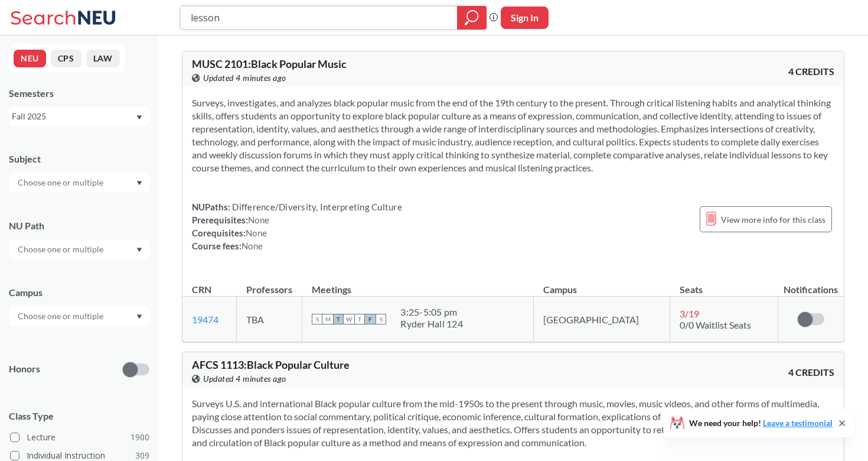 This screenshot has width=868, height=461. Describe the element at coordinates (79, 226) in the screenshot. I see `div: NU Path` at that location.